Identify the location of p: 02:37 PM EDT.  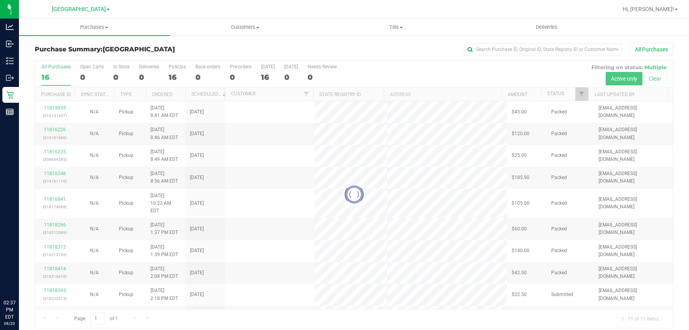
(9, 310).